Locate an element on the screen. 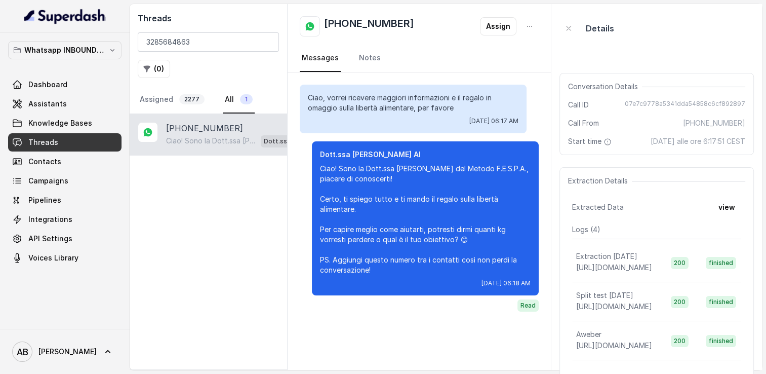  p: Aweber is located at coordinates (589, 334).